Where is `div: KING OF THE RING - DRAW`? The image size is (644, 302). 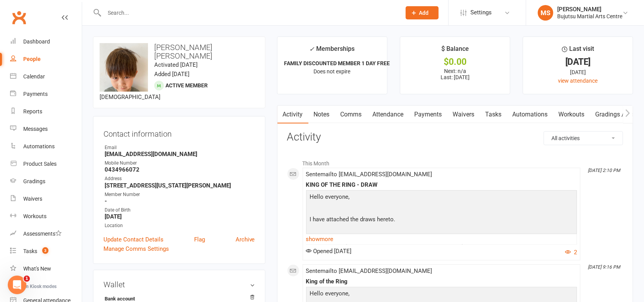 div: KING OF THE RING - DRAW is located at coordinates (441, 184).